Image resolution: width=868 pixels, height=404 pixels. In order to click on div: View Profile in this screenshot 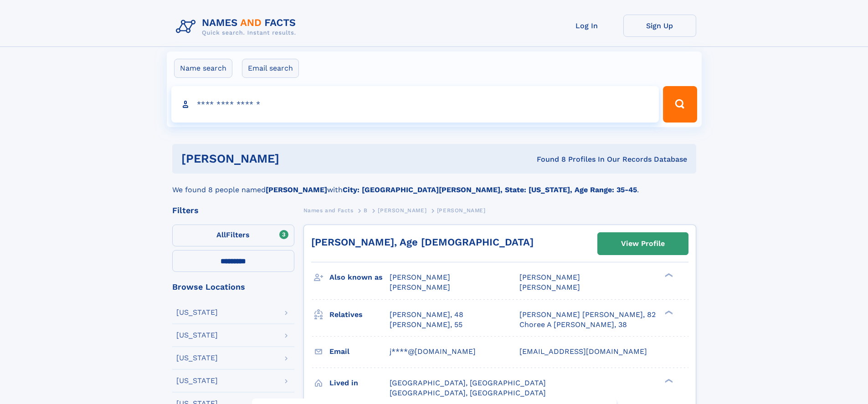, I will do `click(643, 244)`.